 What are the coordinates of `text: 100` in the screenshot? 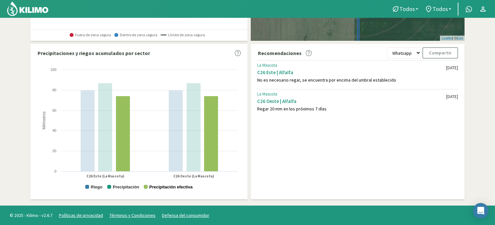 It's located at (53, 70).